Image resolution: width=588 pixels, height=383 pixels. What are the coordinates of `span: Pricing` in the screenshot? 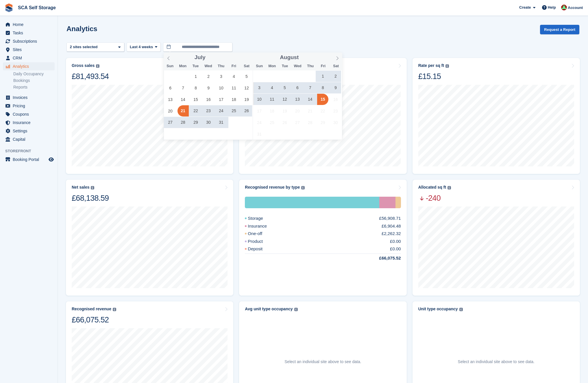 It's located at (30, 106).